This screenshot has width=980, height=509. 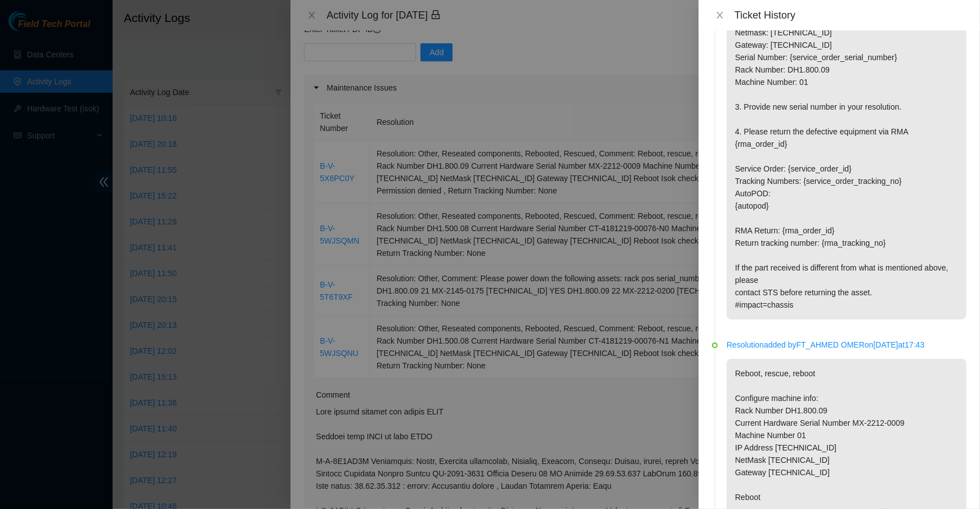 What do you see at coordinates (720, 15) in the screenshot?
I see `button: Close` at bounding box center [720, 15].